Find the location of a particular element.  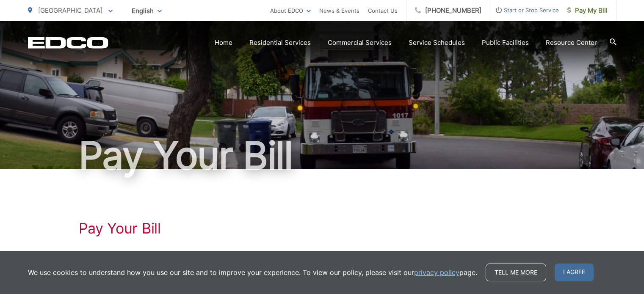

a: News & Events is located at coordinates (339, 11).